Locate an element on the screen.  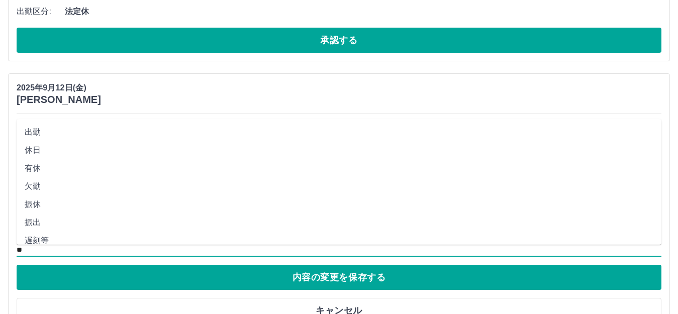
li: 振出 is located at coordinates (339, 223).